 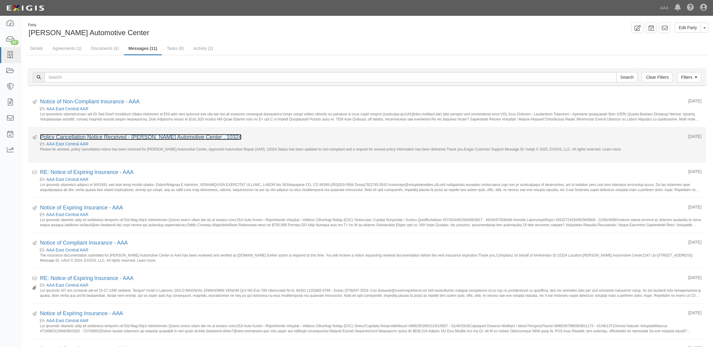 What do you see at coordinates (84, 243) in the screenshot?
I see `a: Notice of Compliant Insurance - AAA` at bounding box center [84, 243].